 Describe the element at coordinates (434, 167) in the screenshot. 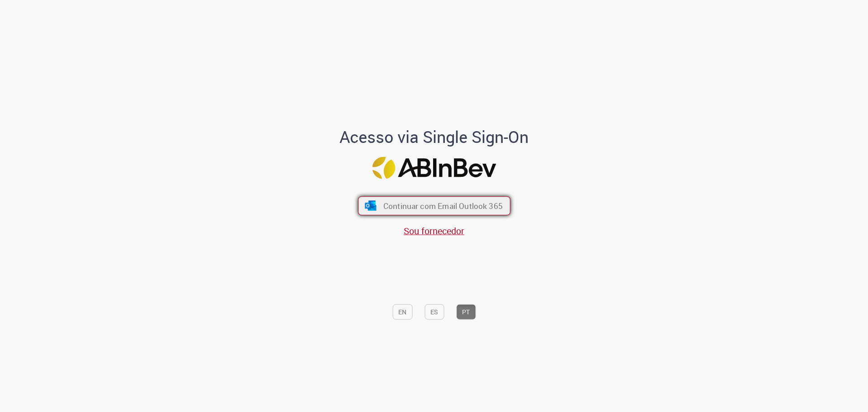

I see `img: Logo ABInBev` at that location.